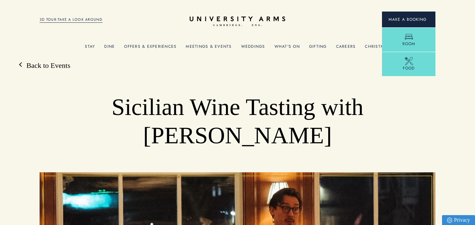 This screenshot has width=475, height=225. I want to click on a: Privacy, so click(458, 220).